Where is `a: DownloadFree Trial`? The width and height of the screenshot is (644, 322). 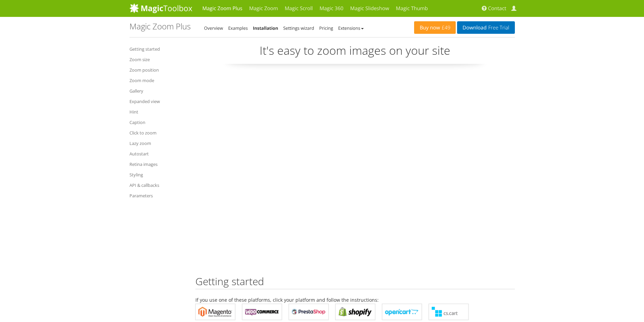
a: DownloadFree Trial is located at coordinates (485, 28).